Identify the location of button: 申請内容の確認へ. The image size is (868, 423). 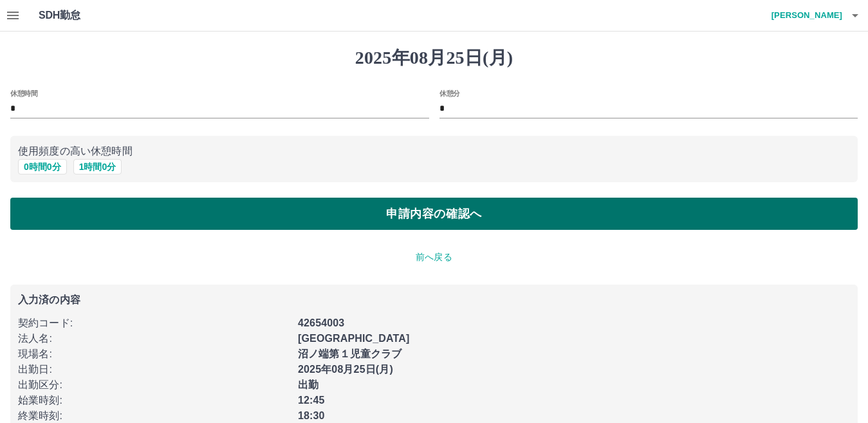
(434, 214).